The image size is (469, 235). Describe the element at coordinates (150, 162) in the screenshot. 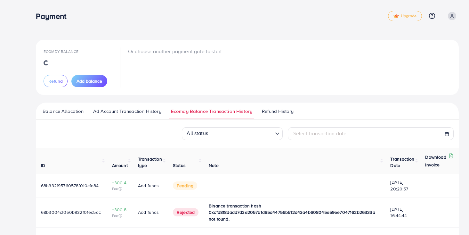

I see `span: Transaction type` at that location.